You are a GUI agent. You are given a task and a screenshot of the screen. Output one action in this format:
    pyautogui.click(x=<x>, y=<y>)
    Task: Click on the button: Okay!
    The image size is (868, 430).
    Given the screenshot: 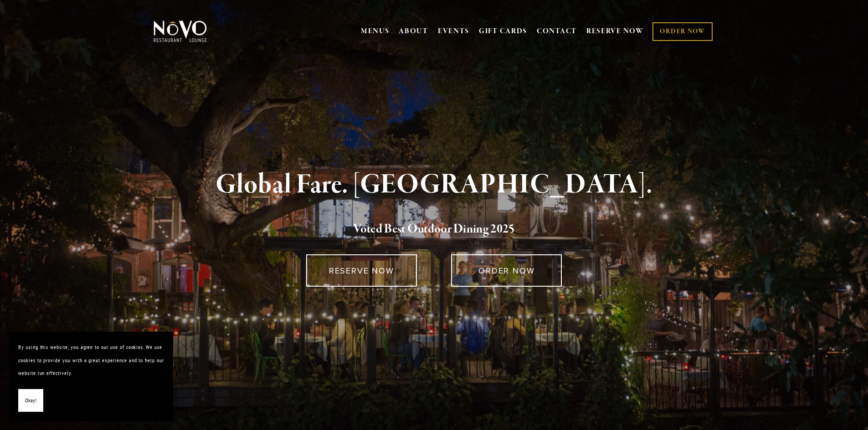 What is the action you would take?
    pyautogui.click(x=31, y=400)
    